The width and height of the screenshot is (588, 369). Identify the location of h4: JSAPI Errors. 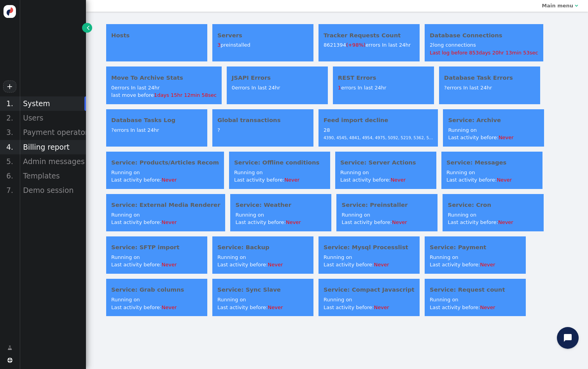
(277, 77).